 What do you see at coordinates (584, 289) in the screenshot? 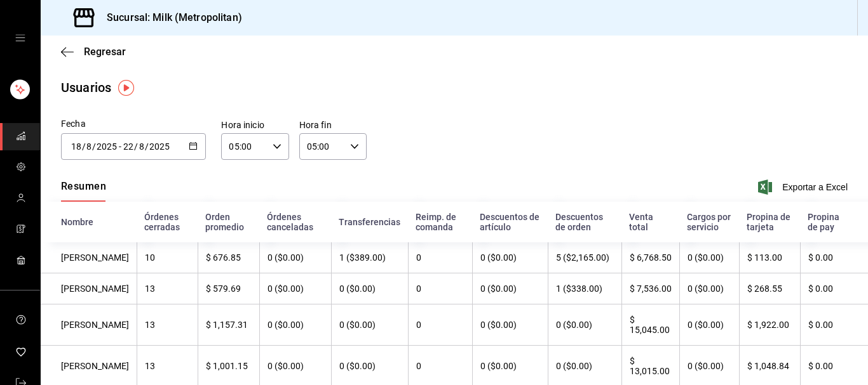
I see `th: 1 ($338.00)` at bounding box center [584, 289].